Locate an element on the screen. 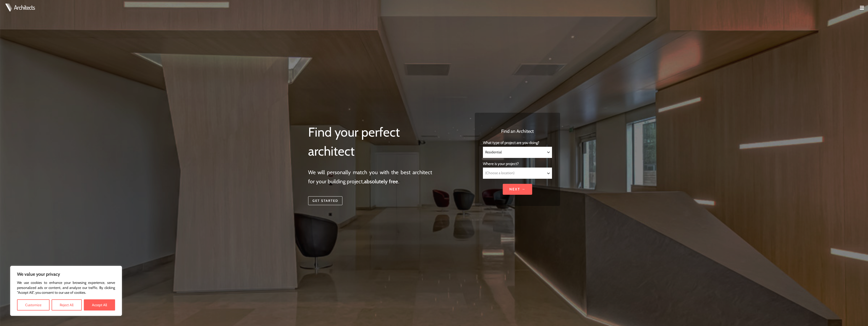 The height and width of the screenshot is (326, 868). h1: Find your perfect architect is located at coordinates (370, 142).